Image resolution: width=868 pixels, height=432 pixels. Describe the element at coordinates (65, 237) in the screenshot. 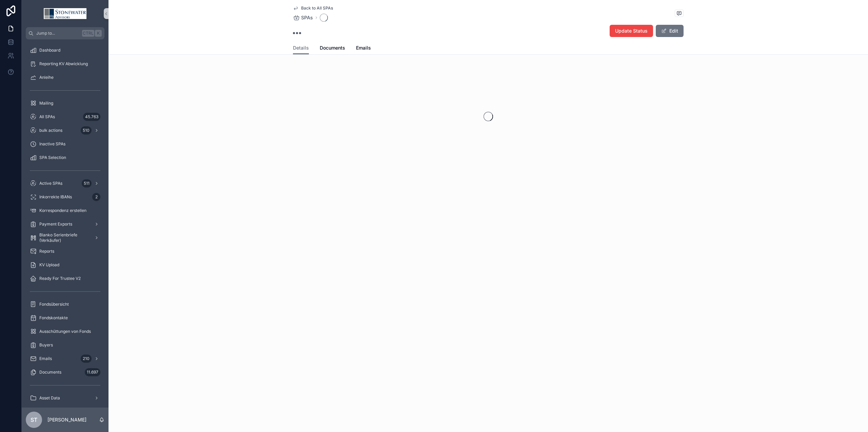

I see `span: Blanko Serienbriefe (Verkäufer)` at that location.